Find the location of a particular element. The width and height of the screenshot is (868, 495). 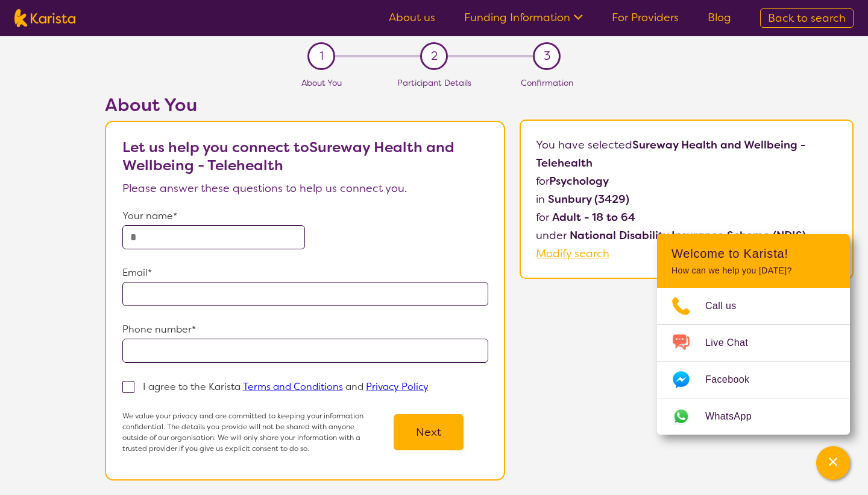

a: Terms and Conditions is located at coordinates (293, 386).